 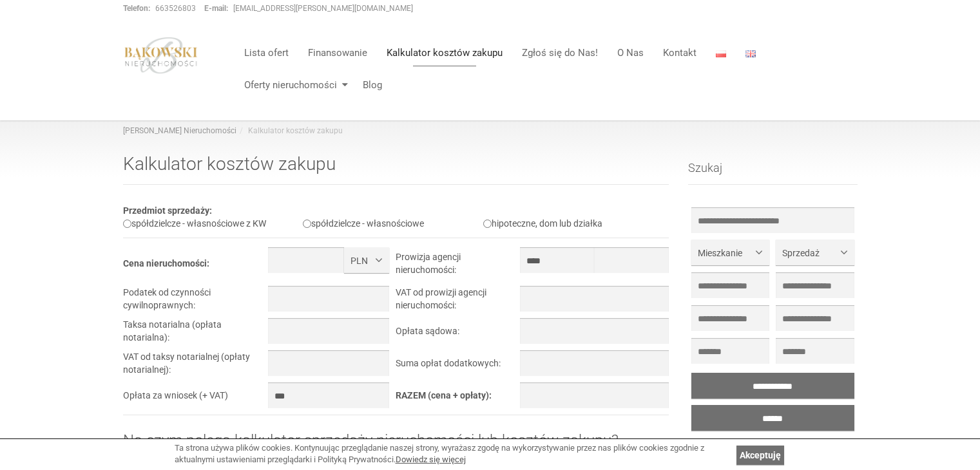 I want to click on td: Opłata za wniosek (+ VAT), so click(x=196, y=398).